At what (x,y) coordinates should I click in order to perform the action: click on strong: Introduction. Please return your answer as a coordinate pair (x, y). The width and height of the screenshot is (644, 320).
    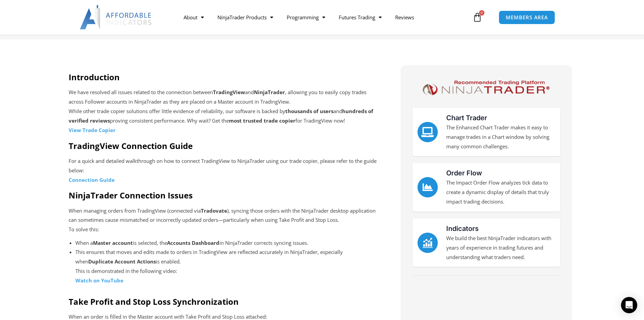
    Looking at the image, I should click on (94, 77).